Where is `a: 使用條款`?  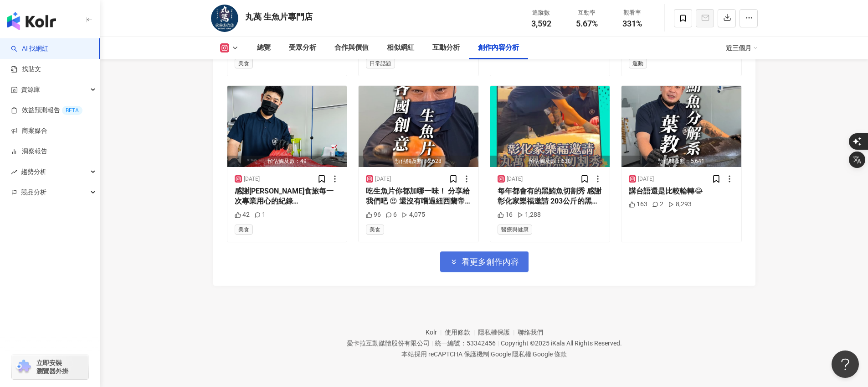 a: 使用條款 is located at coordinates (461, 332).